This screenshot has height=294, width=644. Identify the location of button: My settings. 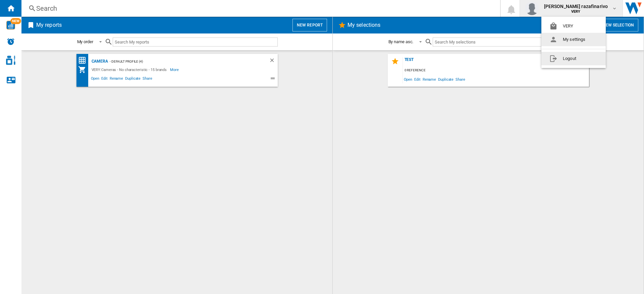
(573, 39).